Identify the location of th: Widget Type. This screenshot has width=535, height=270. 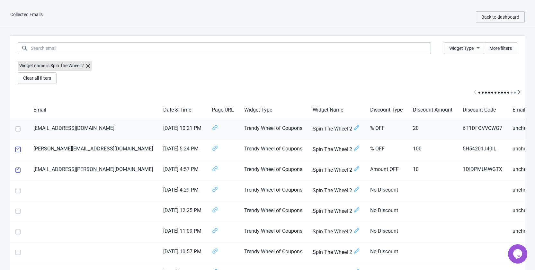
(273, 110).